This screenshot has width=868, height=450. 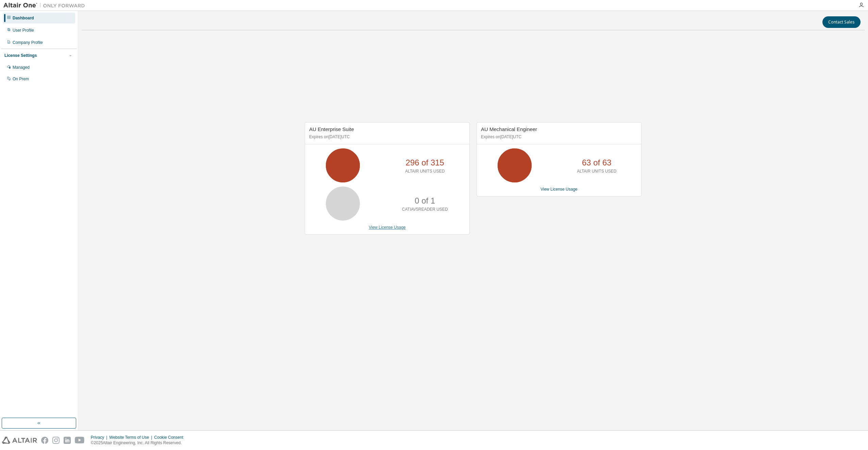 What do you see at coordinates (56, 440) in the screenshot?
I see `img: instagram.svg` at bounding box center [56, 440].